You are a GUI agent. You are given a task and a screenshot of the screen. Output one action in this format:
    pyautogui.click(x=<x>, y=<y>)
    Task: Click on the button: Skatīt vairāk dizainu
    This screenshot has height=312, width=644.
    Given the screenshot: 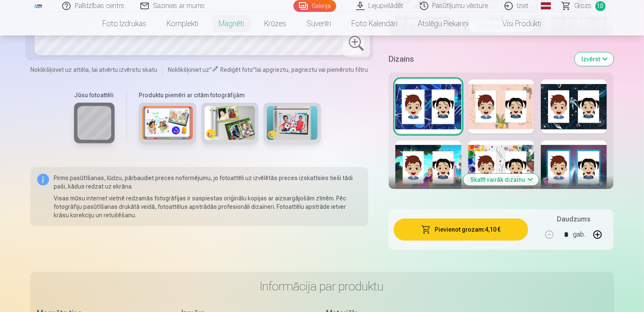 What is the action you would take?
    pyautogui.click(x=501, y=179)
    